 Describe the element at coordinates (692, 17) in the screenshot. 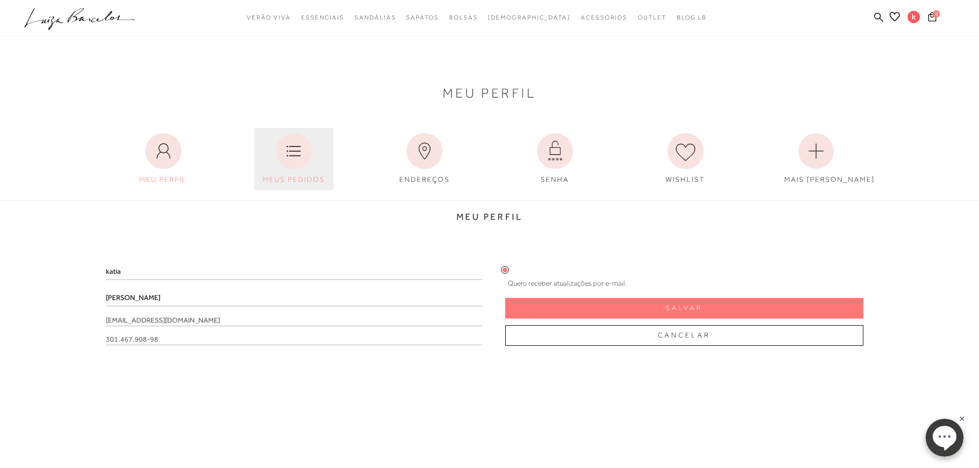

I see `span: BLOG LB` at that location.